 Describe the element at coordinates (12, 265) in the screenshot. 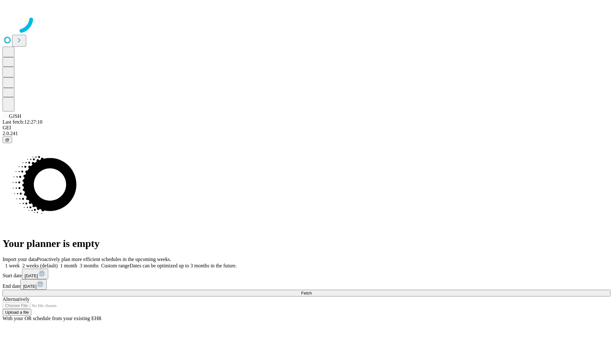

I see `span: 1 week` at that location.